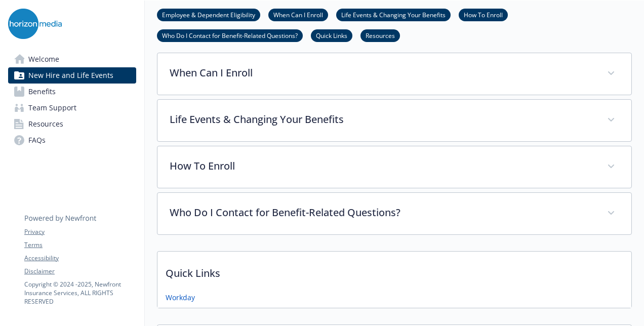 The height and width of the screenshot is (326, 644). Describe the element at coordinates (71, 75) in the screenshot. I see `span: New Hire and Life Events` at that location.